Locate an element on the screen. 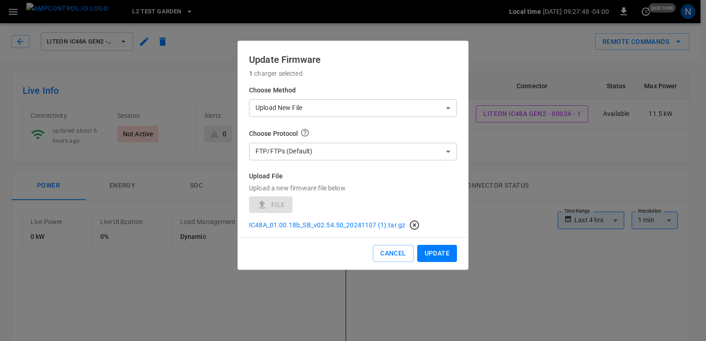 The width and height of the screenshot is (706, 341). p: IC48A_01.00.18b_SB_v02.54.50_20241107 (1).tar.gz is located at coordinates (327, 225).